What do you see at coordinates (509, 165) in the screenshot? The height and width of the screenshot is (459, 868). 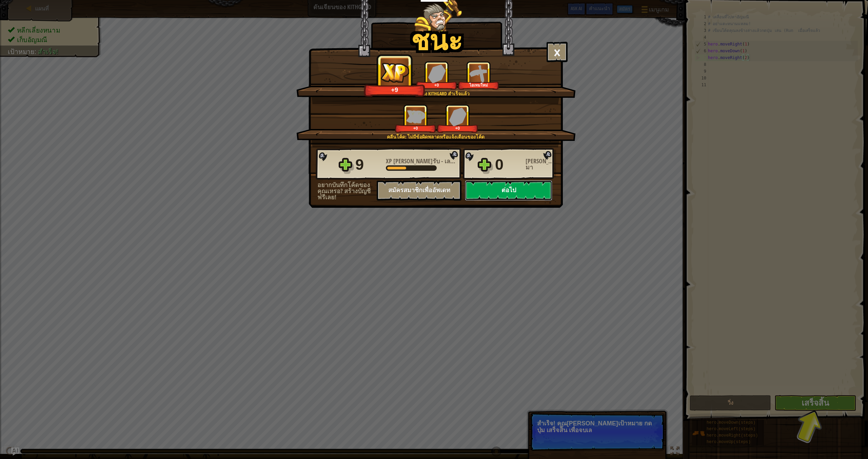 I see `div: 0` at bounding box center [509, 165].